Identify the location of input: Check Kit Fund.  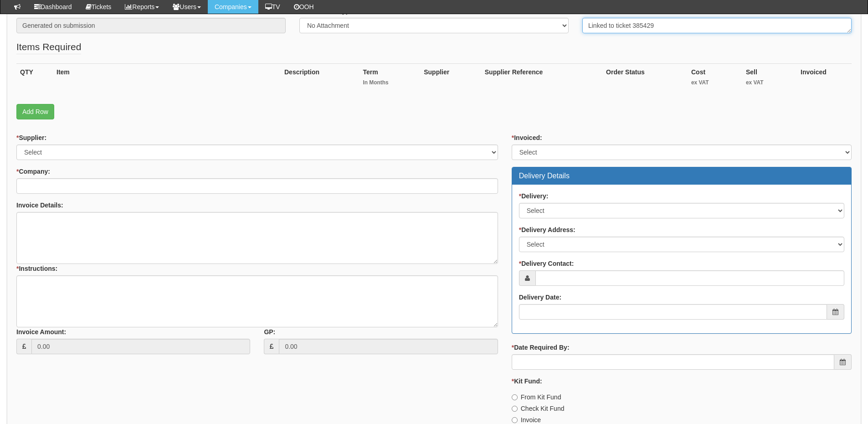
(514, 408).